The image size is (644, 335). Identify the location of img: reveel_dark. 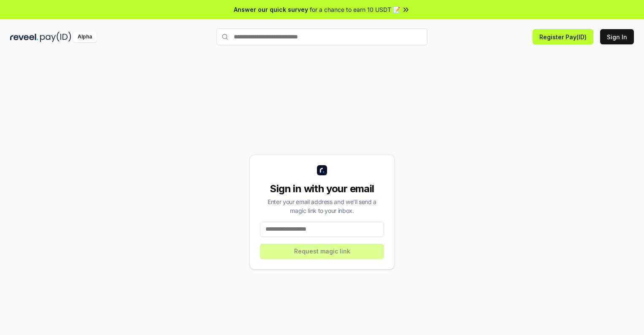
(24, 37).